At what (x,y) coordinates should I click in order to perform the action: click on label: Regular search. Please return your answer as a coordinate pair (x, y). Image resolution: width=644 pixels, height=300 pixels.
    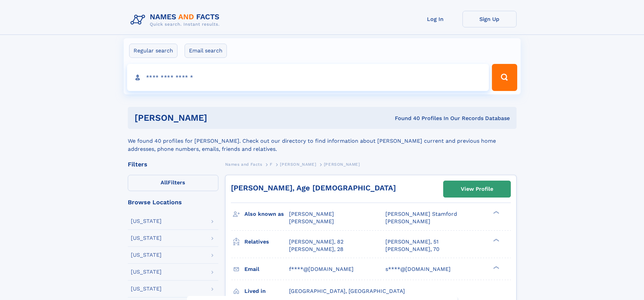
    Looking at the image, I should click on (153, 51).